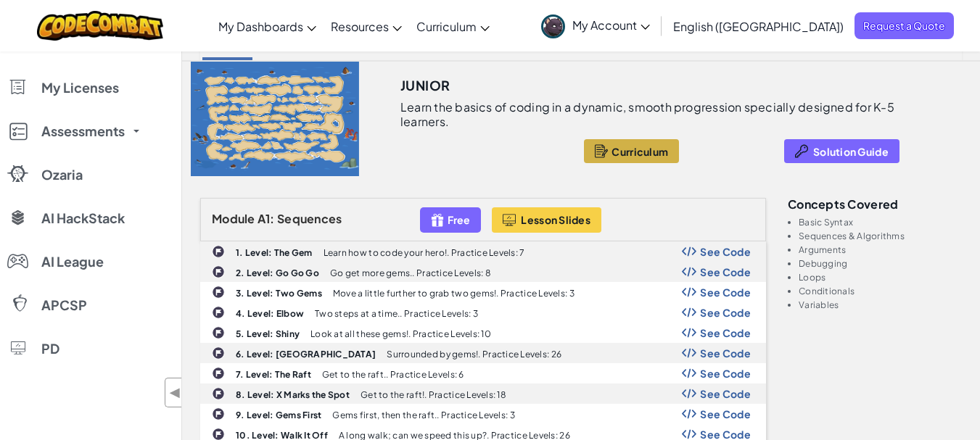 This screenshot has width=980, height=440. What do you see at coordinates (433, 395) in the screenshot?
I see `p: Get to the raft!. Practice Levels: 18` at bounding box center [433, 395].